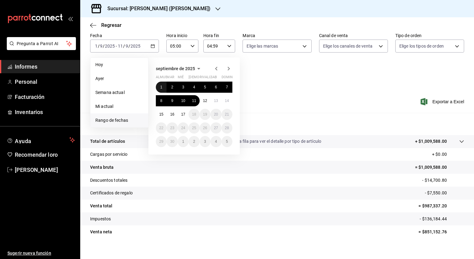 The image size is (474, 259). Describe the element at coordinates (262, 46) in the screenshot. I see `font: Elige las marcas` at that location.